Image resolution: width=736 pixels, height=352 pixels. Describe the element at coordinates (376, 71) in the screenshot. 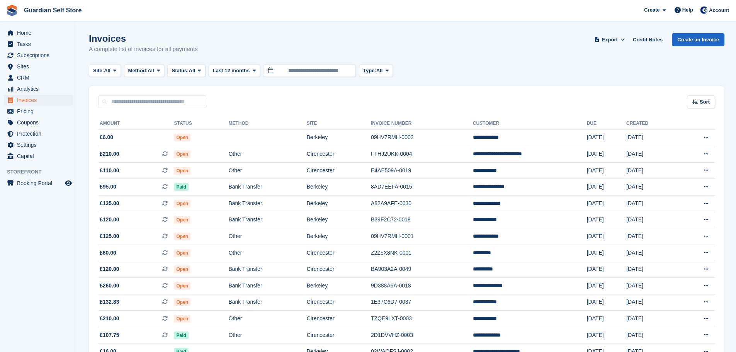

I see `button: Type: All` at that location.